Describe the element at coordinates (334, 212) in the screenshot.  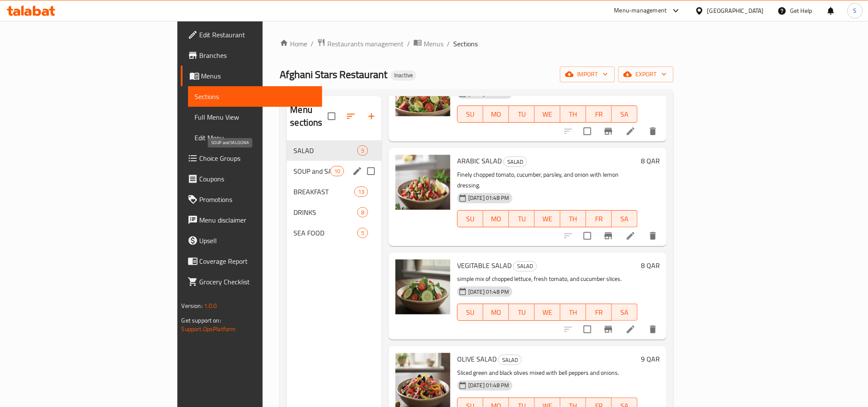
I see `div: DRINKS8` at that location.